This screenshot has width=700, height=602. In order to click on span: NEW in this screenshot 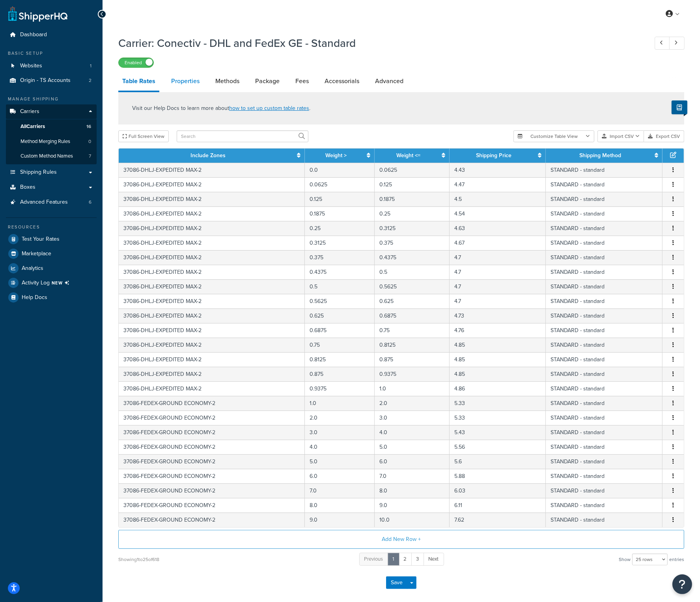, I will do `click(62, 283)`.